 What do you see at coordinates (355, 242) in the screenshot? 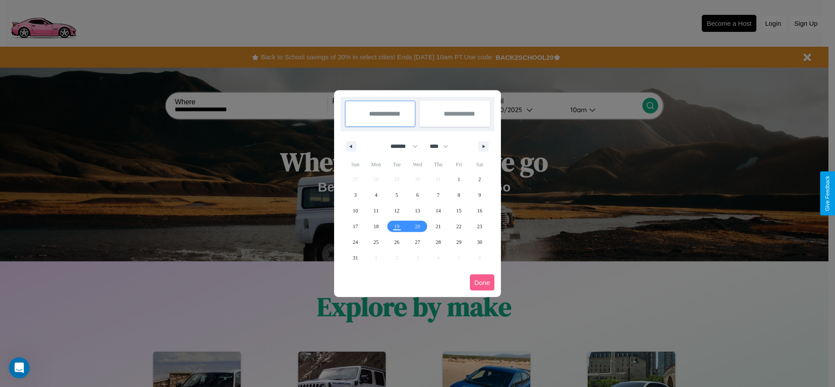
I see `span: 24` at bounding box center [355, 242].